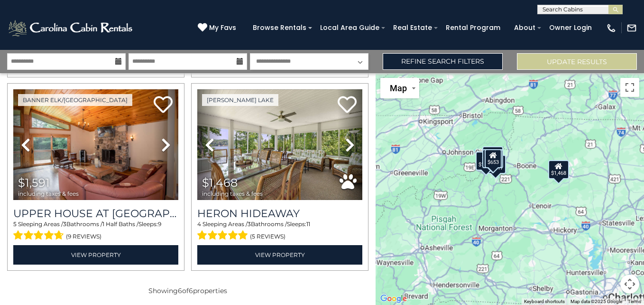 The width and height of the screenshot is (644, 305). What do you see at coordinates (577, 61) in the screenshot?
I see `button: Update Results` at bounding box center [577, 61].